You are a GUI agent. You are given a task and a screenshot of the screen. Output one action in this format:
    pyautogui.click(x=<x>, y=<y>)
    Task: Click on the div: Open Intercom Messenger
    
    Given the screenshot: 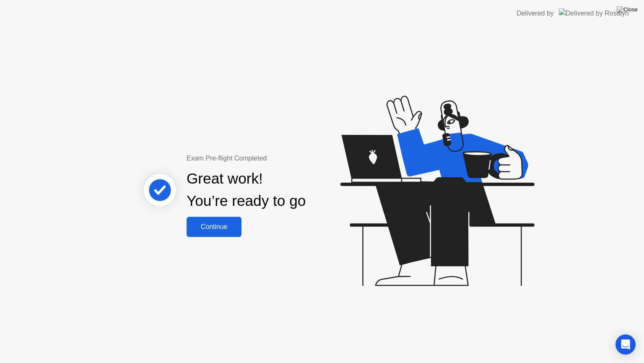 What is the action you would take?
    pyautogui.click(x=626, y=344)
    